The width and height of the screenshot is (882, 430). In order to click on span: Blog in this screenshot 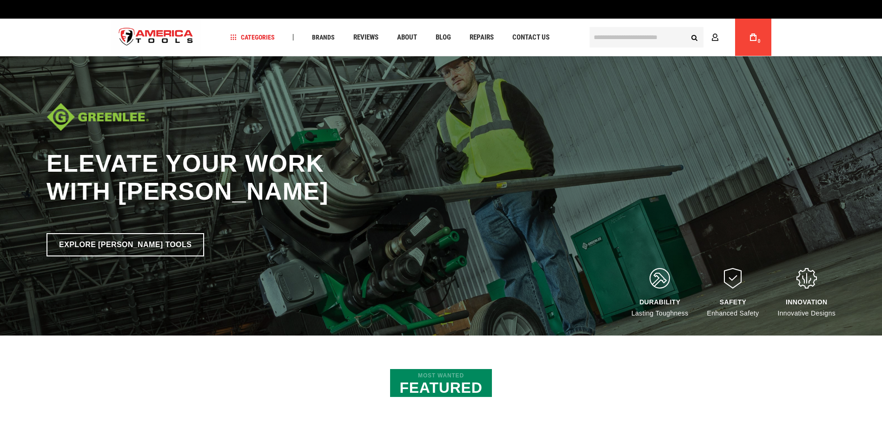, I will do `click(443, 37)`.